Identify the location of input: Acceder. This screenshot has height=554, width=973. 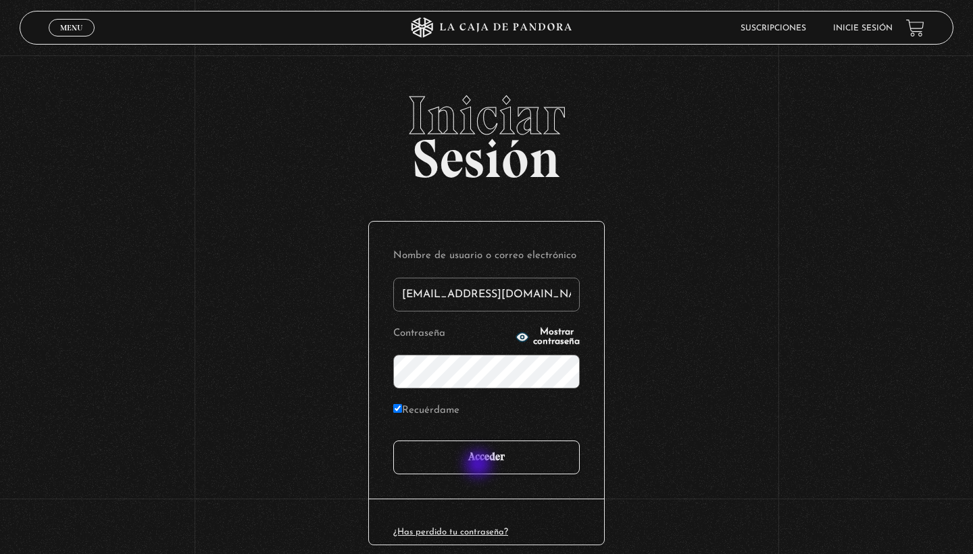
(486, 457).